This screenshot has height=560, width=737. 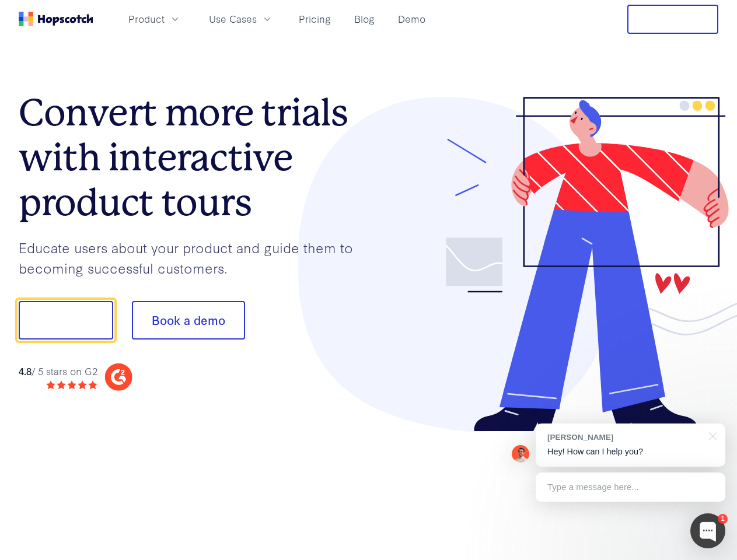 What do you see at coordinates (411, 19) in the screenshot?
I see `a: Demo` at bounding box center [411, 19].